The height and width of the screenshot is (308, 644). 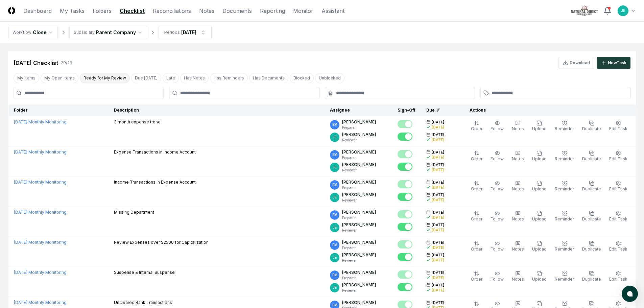 I want to click on button: Blocked, so click(x=301, y=78).